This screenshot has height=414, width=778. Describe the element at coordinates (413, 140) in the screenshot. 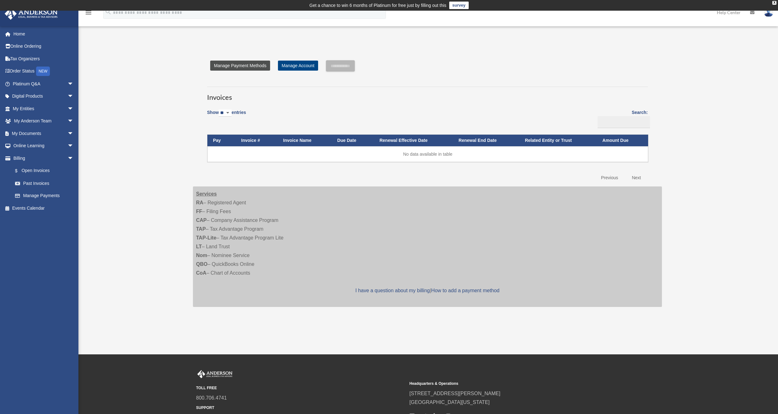

I see `th: Renewal Effective Date: activate to sort column ascending` at that location.